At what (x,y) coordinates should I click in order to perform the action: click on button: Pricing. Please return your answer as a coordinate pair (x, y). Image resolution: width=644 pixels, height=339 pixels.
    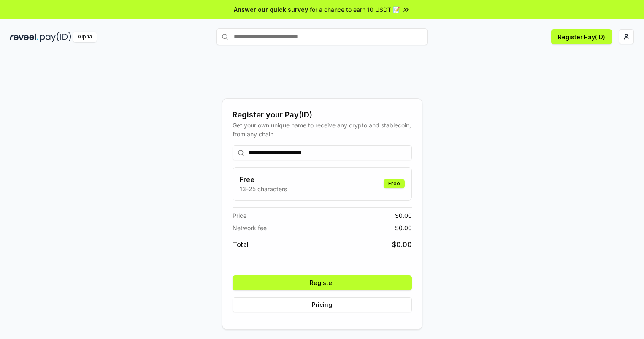
    Looking at the image, I should click on (322, 305).